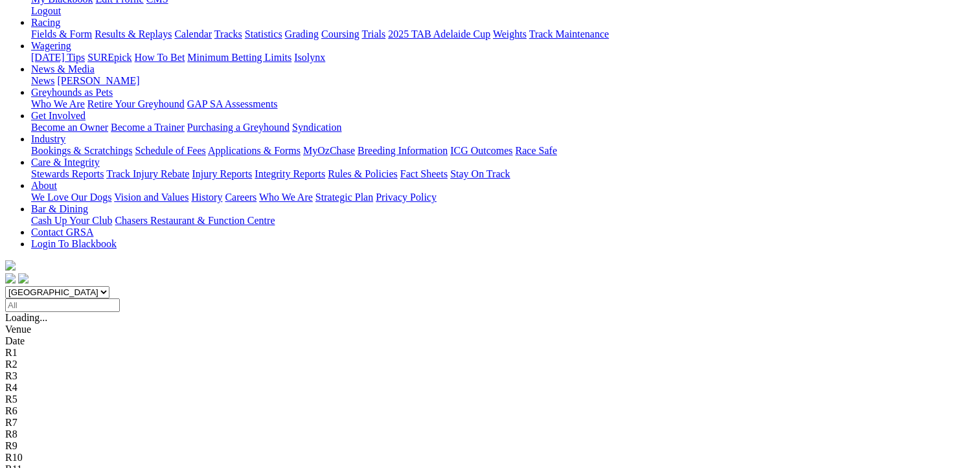 The image size is (980, 468). What do you see at coordinates (569, 34) in the screenshot?
I see `a: Track Maintenance` at bounding box center [569, 34].